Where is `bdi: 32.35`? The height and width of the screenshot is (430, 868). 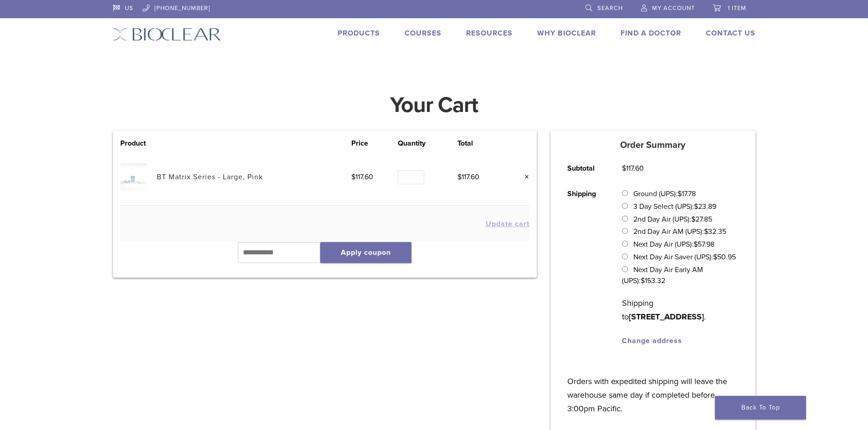
bdi: 32.35 is located at coordinates (714, 232).